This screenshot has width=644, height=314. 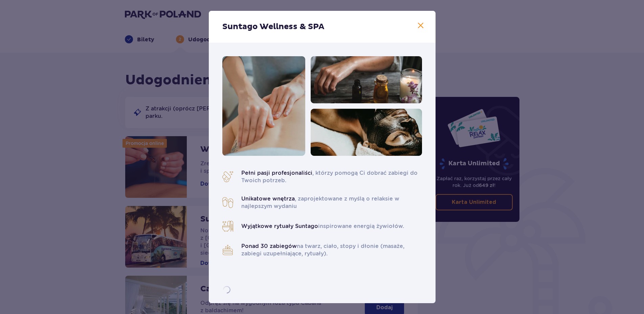 What do you see at coordinates (322, 226) in the screenshot?
I see `p: inspirowane energią żywiołów.` at bounding box center [322, 226].